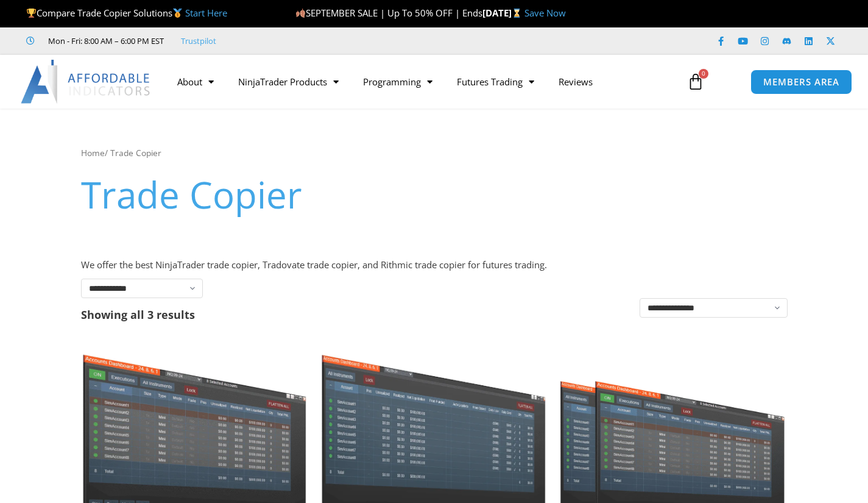 Image resolution: width=868 pixels, height=503 pixels. What do you see at coordinates (802, 81) in the screenshot?
I see `span: MEMBERS AREA` at bounding box center [802, 81].